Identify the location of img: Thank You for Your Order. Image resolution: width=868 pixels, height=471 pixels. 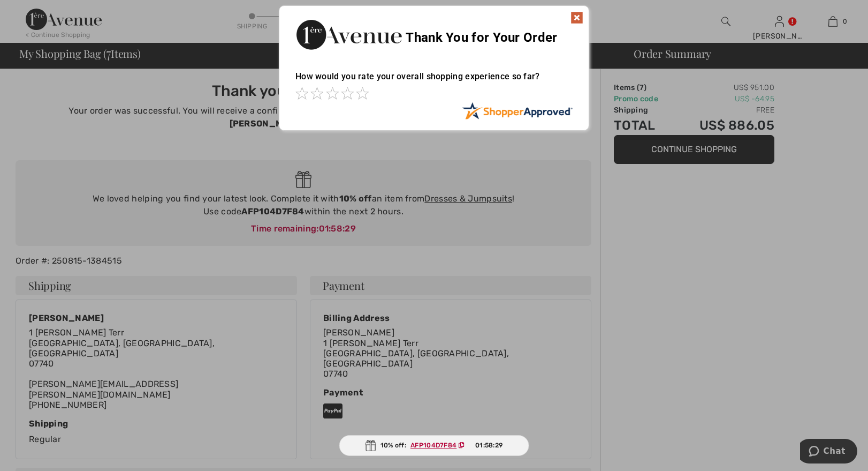
(349, 35).